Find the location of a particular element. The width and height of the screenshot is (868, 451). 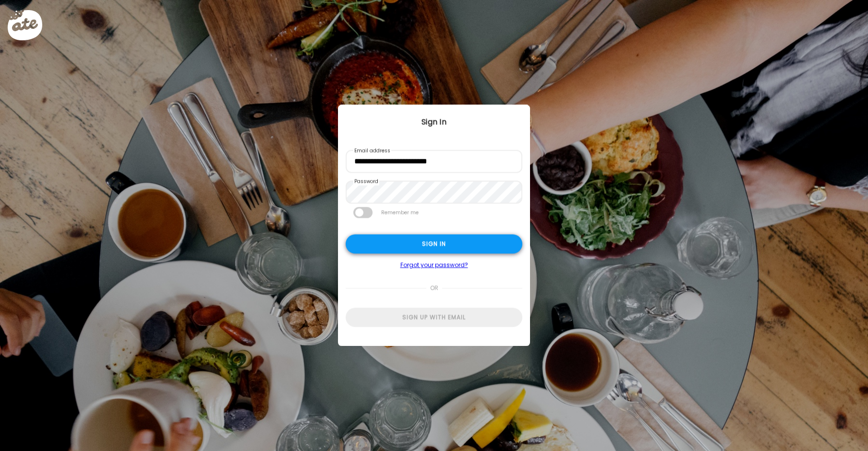

div: Sign In is located at coordinates (434, 122).